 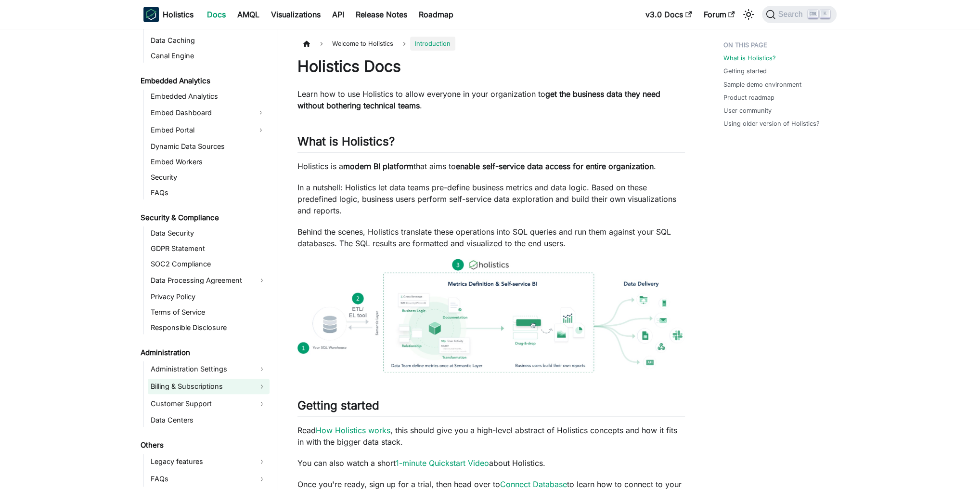 What do you see at coordinates (261, 113) in the screenshot?
I see `button: Expand sidebar category 'Embed Dashboard'` at bounding box center [261, 113].